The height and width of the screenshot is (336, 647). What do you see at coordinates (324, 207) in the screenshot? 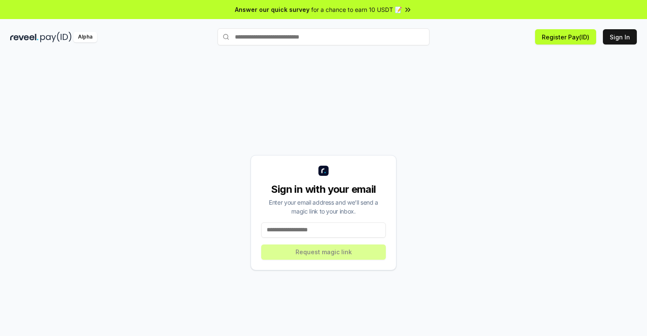
I see `div: Enter your email address and we’ll send a magic link to your inbox.` at bounding box center [324, 207].